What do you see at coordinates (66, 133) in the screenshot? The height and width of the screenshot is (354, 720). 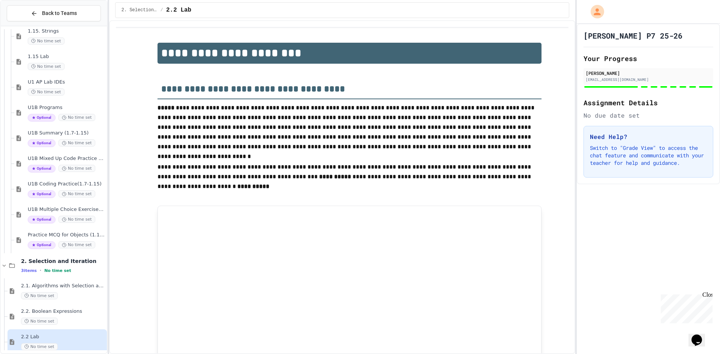 I see `span: U1B Summary (1.7-1.15)` at bounding box center [66, 133].